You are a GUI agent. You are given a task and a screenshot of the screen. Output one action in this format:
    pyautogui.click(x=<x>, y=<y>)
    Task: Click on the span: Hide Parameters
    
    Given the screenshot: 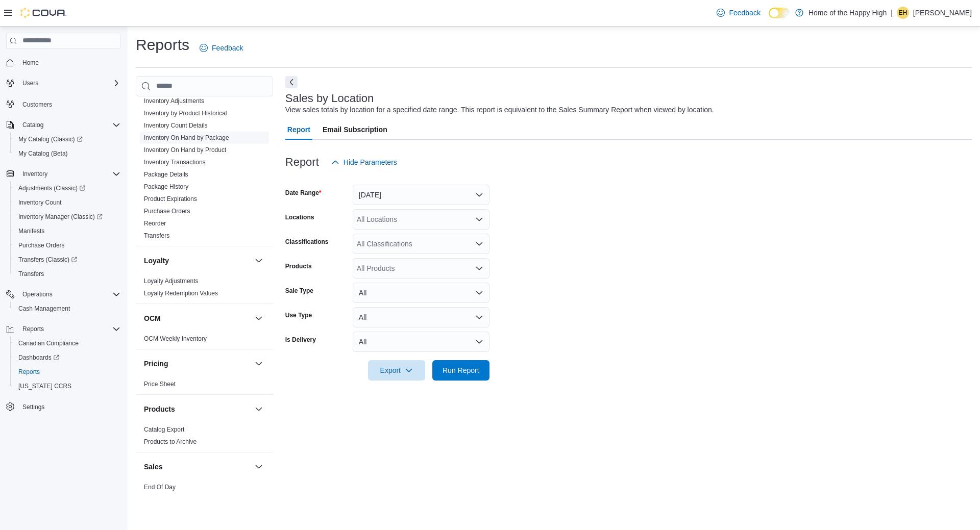 What is the action you would take?
    pyautogui.click(x=370, y=162)
    